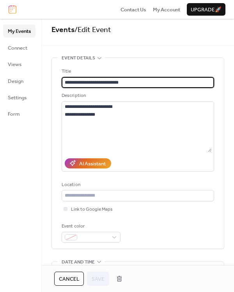 This screenshot has width=234, height=292. Describe the element at coordinates (14, 114) in the screenshot. I see `span: Form` at that location.